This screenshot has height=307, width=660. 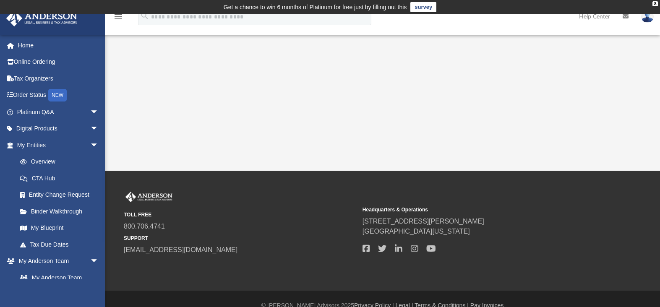 I want to click on div: Get a chance to win 6 months of Platinum for free just by filling out this, so click(x=315, y=7).